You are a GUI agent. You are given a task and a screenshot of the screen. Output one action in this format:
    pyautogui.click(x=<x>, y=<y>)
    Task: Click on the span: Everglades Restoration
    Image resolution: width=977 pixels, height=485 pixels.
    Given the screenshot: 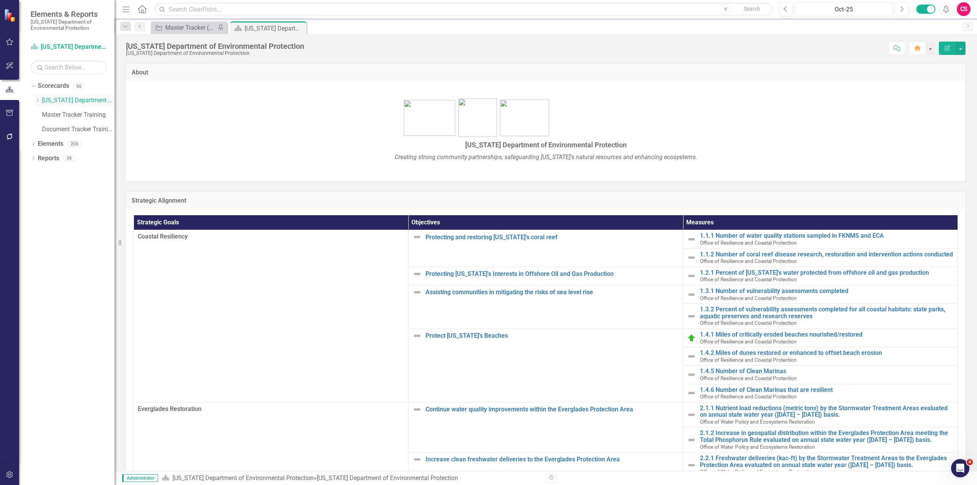 What is the action you would take?
    pyautogui.click(x=271, y=409)
    